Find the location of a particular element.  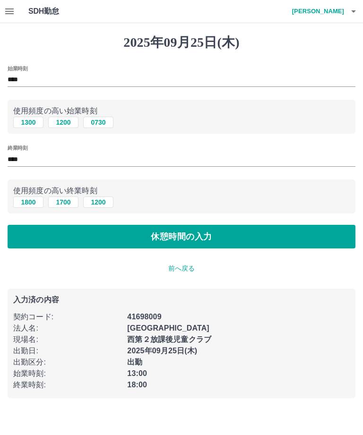

p: 契約コード : is located at coordinates (67, 317).